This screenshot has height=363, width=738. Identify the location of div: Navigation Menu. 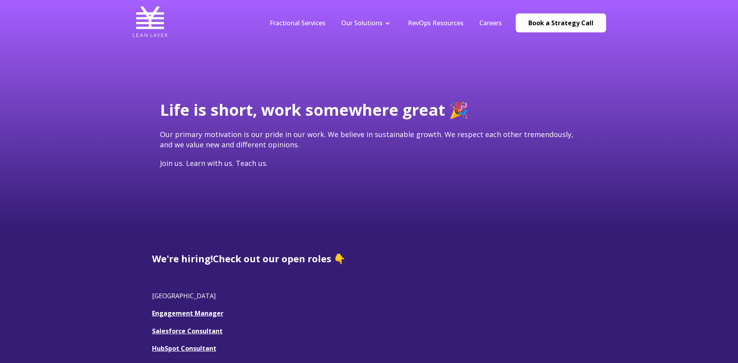
(386, 23).